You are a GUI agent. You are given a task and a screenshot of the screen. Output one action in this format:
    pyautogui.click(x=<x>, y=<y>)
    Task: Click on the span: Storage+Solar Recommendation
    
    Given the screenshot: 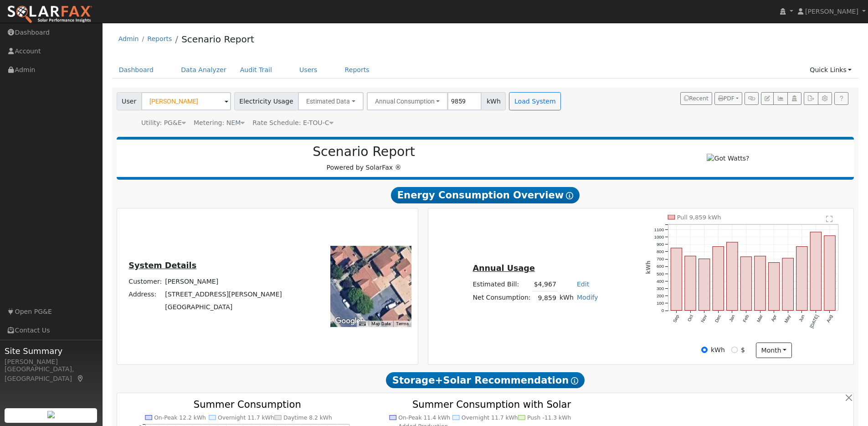 What is the action you would take?
    pyautogui.click(x=485, y=380)
    